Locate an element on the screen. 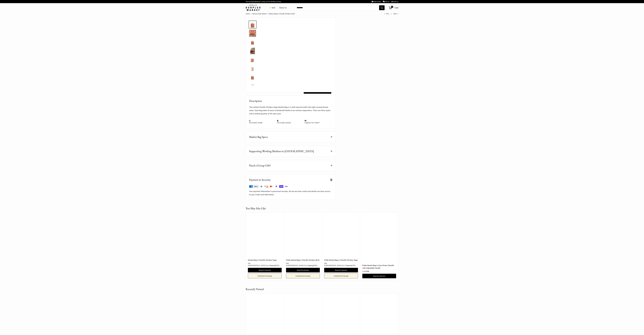 This screenshot has height=335, width=644. h2: Payment & Security is located at coordinates (259, 179).